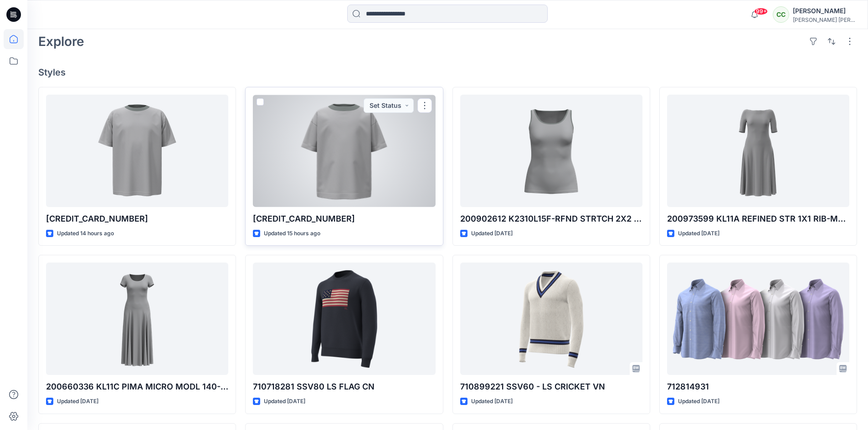  I want to click on a: 710718281 SSV80 LS FLAG CN, so click(344, 319).